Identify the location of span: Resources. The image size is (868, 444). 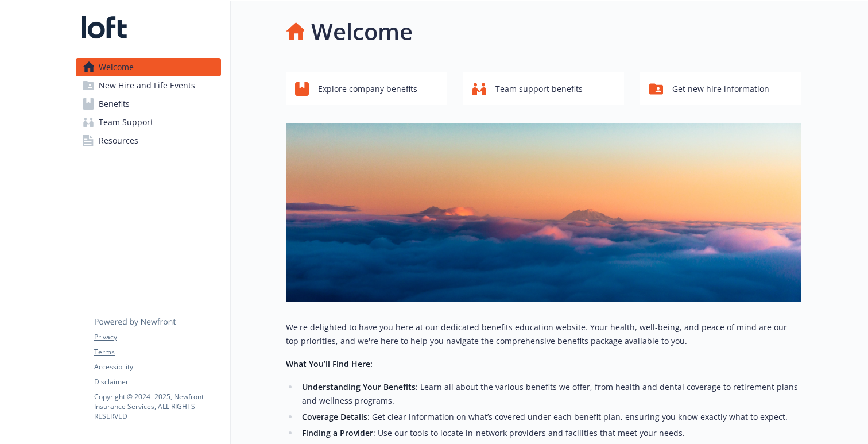
(118, 141).